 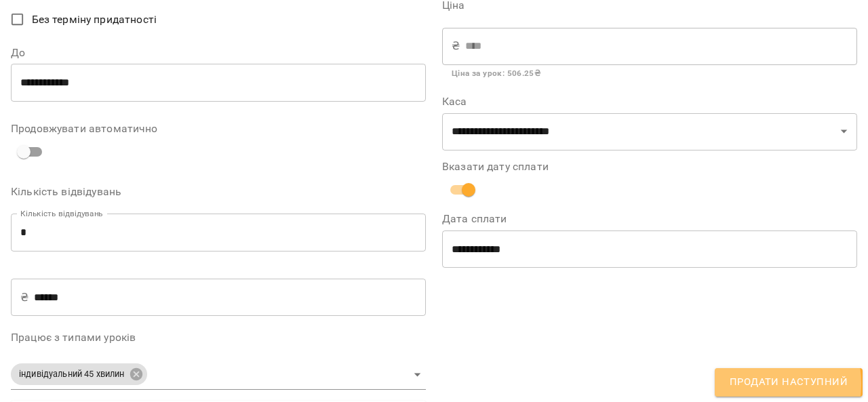 What do you see at coordinates (72, 374) in the screenshot?
I see `span: індивідуальний 45 хвилин` at bounding box center [72, 374].